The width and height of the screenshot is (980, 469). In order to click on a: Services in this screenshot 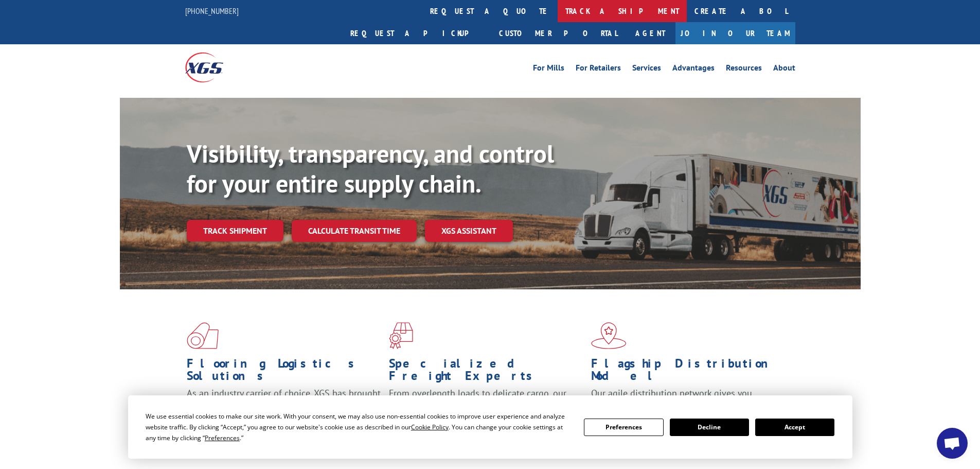, I will do `click(647, 69)`.